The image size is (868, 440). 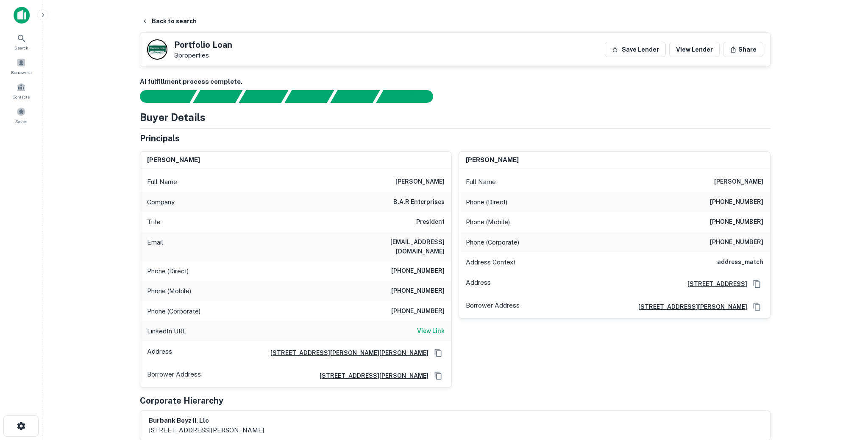 I want to click on div: Principals found, still searching for contact information. This may take time..., so click(x=354, y=96).